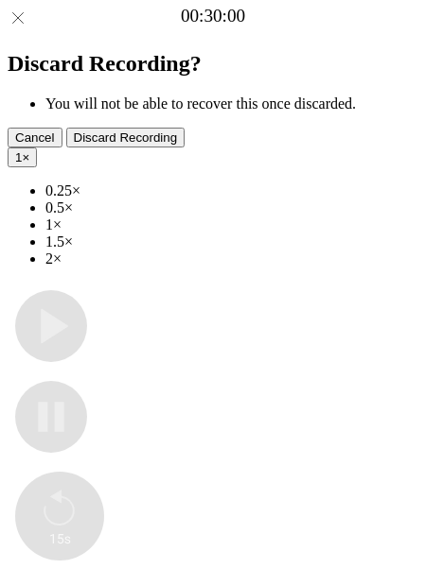  What do you see at coordinates (232, 259) in the screenshot?
I see `li: 2×` at bounding box center [232, 259].